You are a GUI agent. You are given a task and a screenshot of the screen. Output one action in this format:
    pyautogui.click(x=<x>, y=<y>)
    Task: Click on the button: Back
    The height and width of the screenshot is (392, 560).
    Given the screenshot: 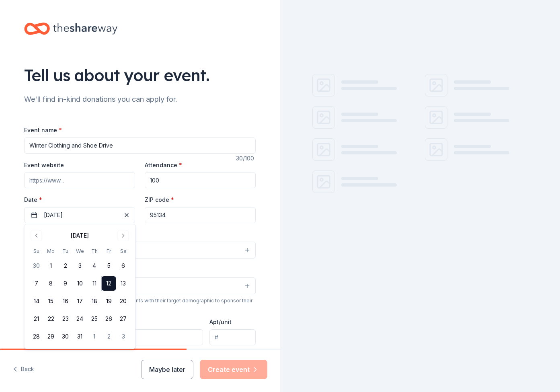 What is the action you would take?
    pyautogui.click(x=23, y=369)
    